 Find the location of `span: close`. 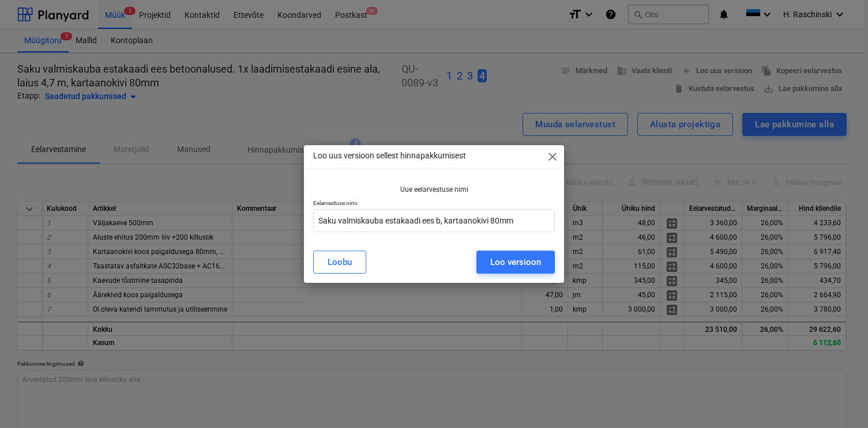

span: close is located at coordinates (552, 156).